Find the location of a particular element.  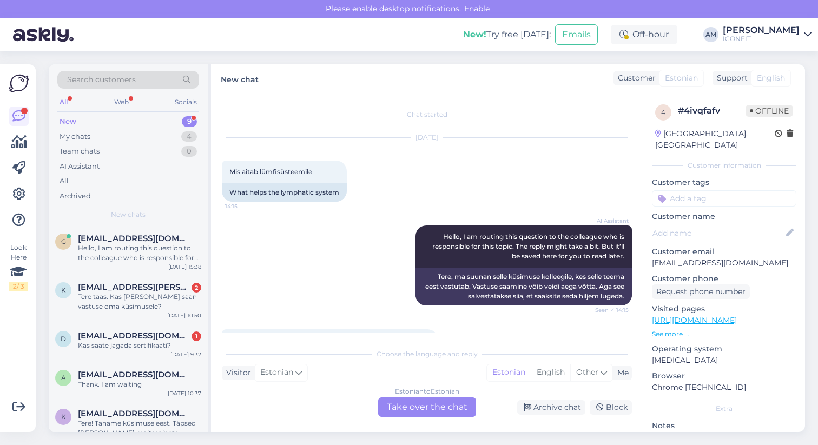

input: Add name is located at coordinates (718, 233).